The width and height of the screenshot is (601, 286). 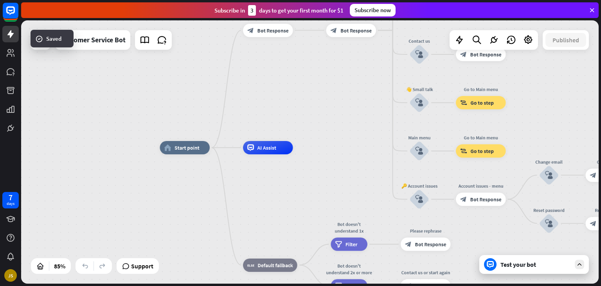 I want to click on div: Account issues - menu, so click(x=480, y=185).